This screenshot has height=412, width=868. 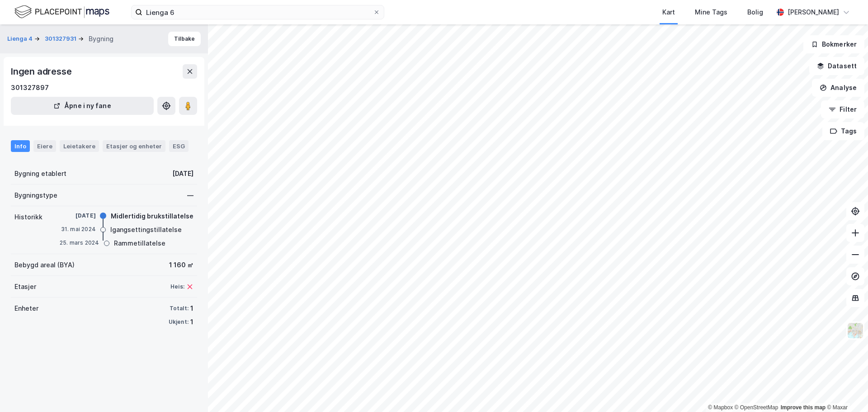 I want to click on button: 301327931, so click(x=61, y=39).